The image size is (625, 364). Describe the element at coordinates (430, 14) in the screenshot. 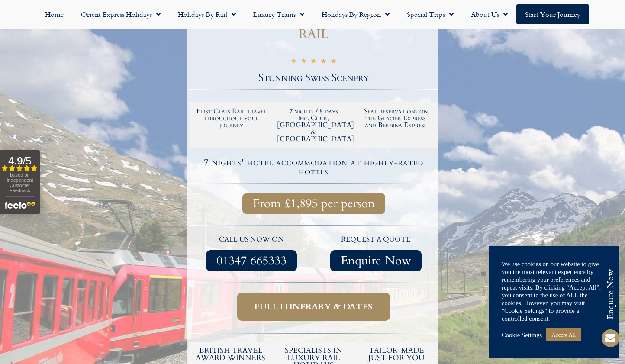

I see `a: Special Trips` at that location.